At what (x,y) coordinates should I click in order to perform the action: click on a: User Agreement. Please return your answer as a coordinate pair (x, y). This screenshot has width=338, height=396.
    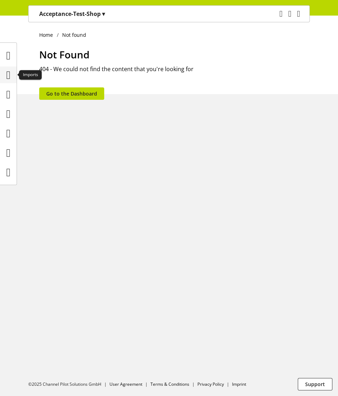
    Looking at the image, I should click on (126, 384).